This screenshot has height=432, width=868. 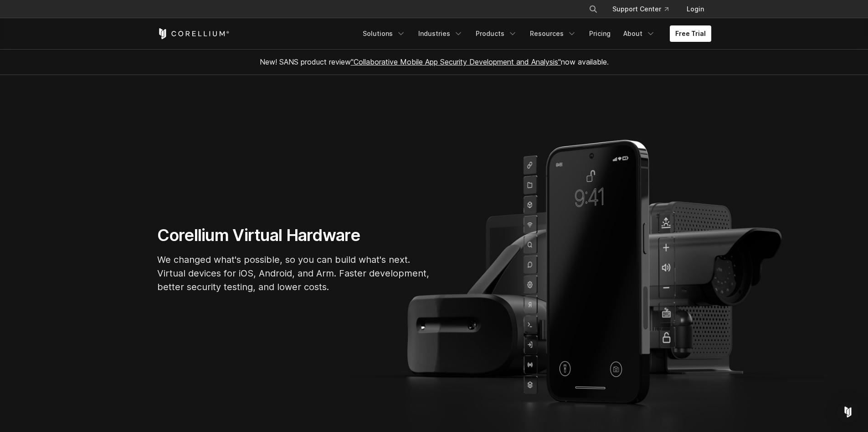 What do you see at coordinates (497, 34) in the screenshot?
I see `a: Products` at bounding box center [497, 34].